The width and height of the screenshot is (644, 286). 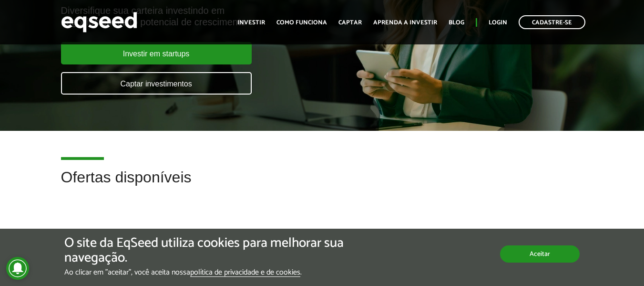 What do you see at coordinates (498, 22) in the screenshot?
I see `a: Login` at bounding box center [498, 22].